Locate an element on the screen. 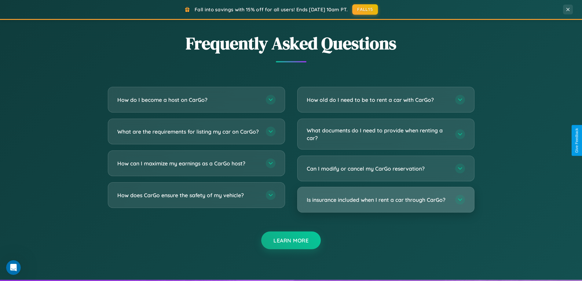 The width and height of the screenshot is (582, 281). h3: How old do I need to be to rent a car with CarGo? is located at coordinates (378, 100).